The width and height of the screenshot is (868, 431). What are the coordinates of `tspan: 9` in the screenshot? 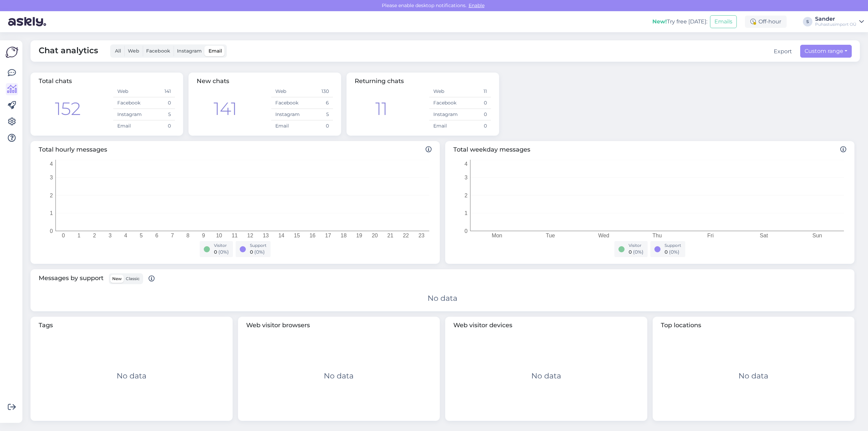 It's located at (203, 235).